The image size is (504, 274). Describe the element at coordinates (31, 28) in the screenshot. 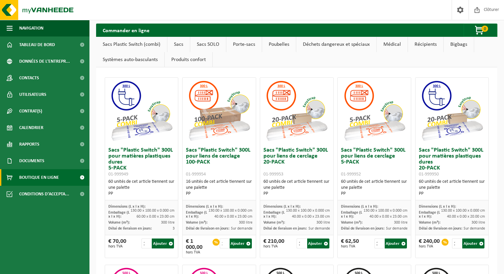

I see `span: Navigation` at that location.